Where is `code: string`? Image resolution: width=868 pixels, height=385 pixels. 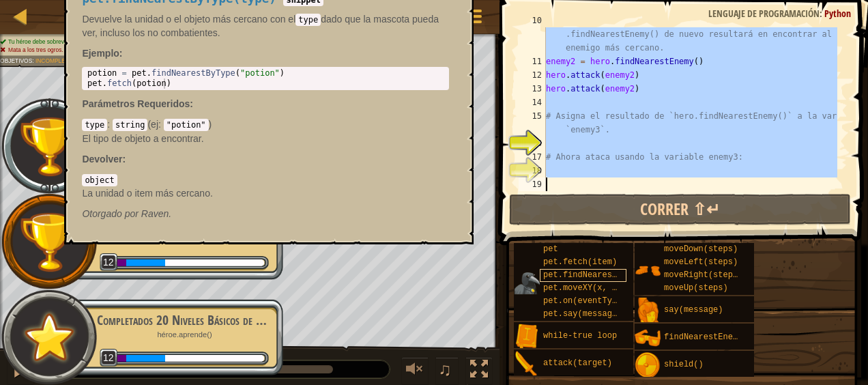
code: string is located at coordinates (130, 125).